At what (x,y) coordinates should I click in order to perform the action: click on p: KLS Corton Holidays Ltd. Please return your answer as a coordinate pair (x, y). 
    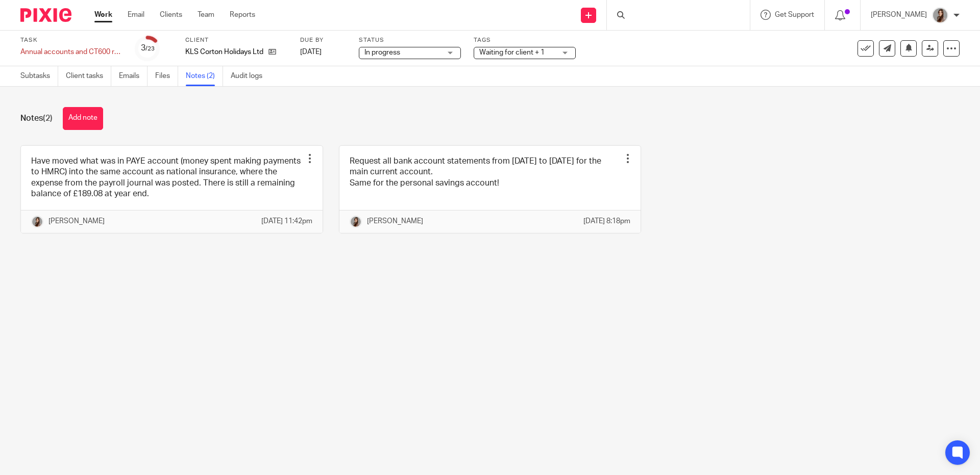
    Looking at the image, I should click on (224, 52).